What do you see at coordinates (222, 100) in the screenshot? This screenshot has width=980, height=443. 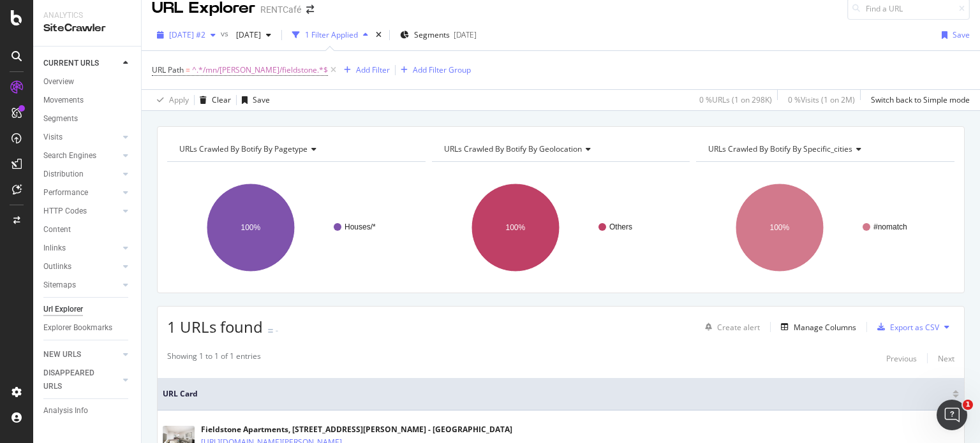 I see `div: Clear` at bounding box center [222, 100].